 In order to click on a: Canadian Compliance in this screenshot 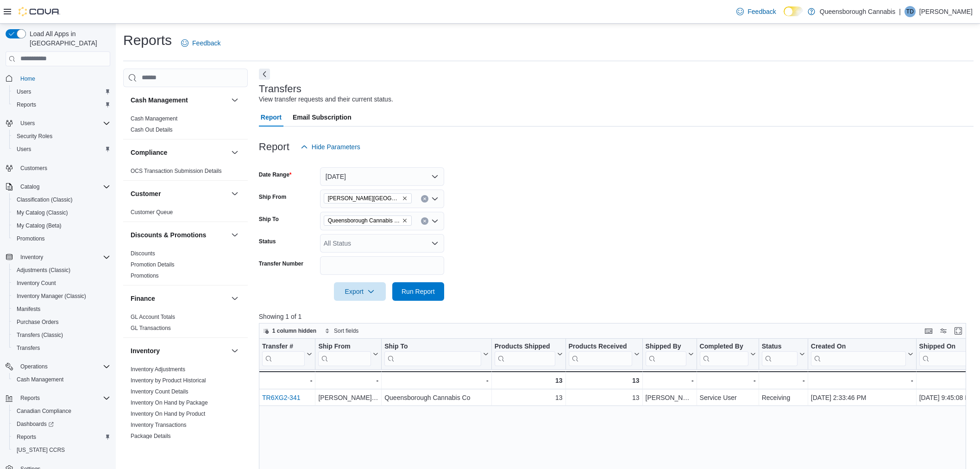, I will do `click(44, 411)`.